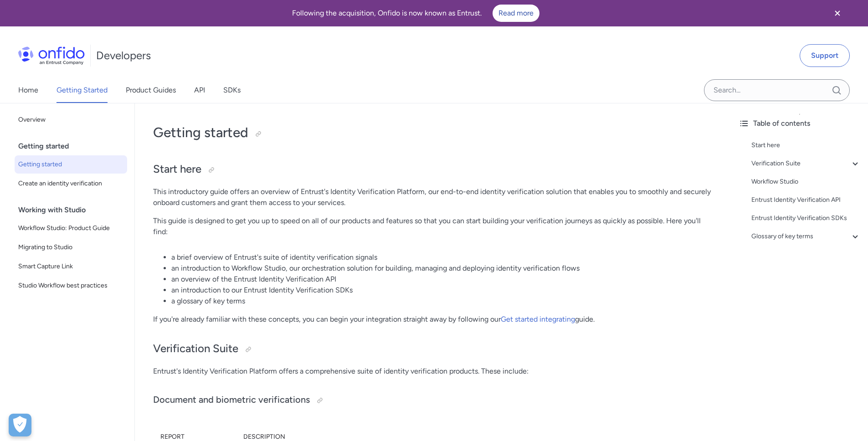 This screenshot has width=868, height=441. Describe the element at coordinates (442, 290) in the screenshot. I see `li: an introduction to our Entrust Identity Verification SDKs` at that location.